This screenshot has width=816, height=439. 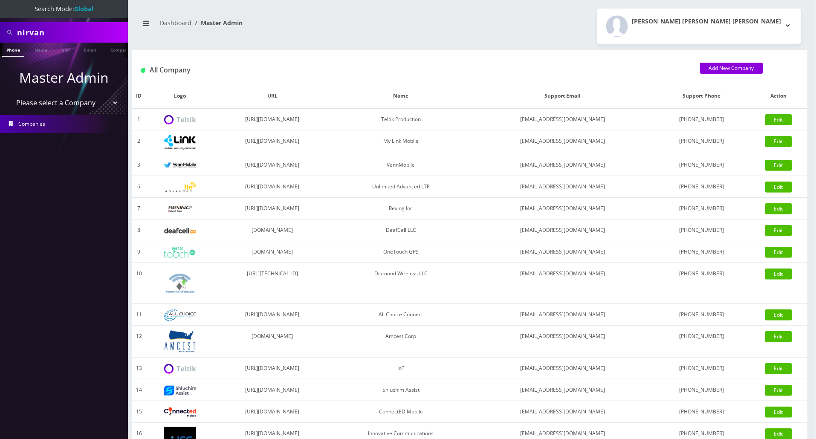 What do you see at coordinates (401, 368) in the screenshot?
I see `td: IoT` at bounding box center [401, 368].